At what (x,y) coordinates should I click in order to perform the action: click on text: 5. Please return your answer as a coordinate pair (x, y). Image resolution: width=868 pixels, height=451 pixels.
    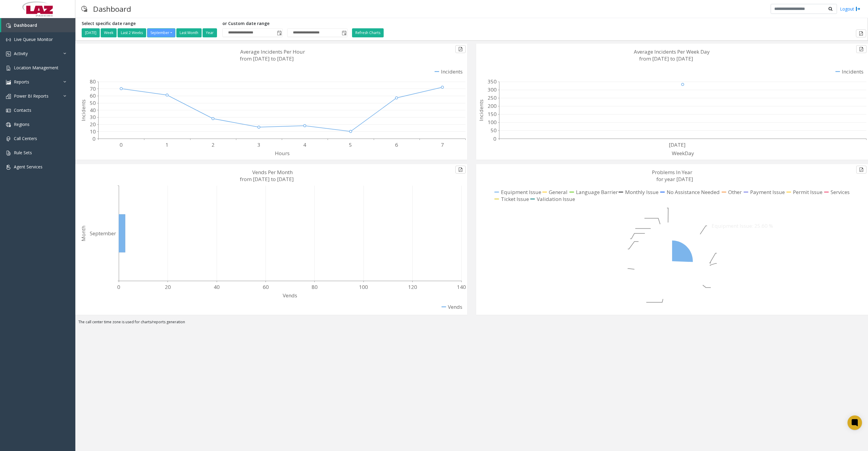
    Looking at the image, I should click on (350, 145).